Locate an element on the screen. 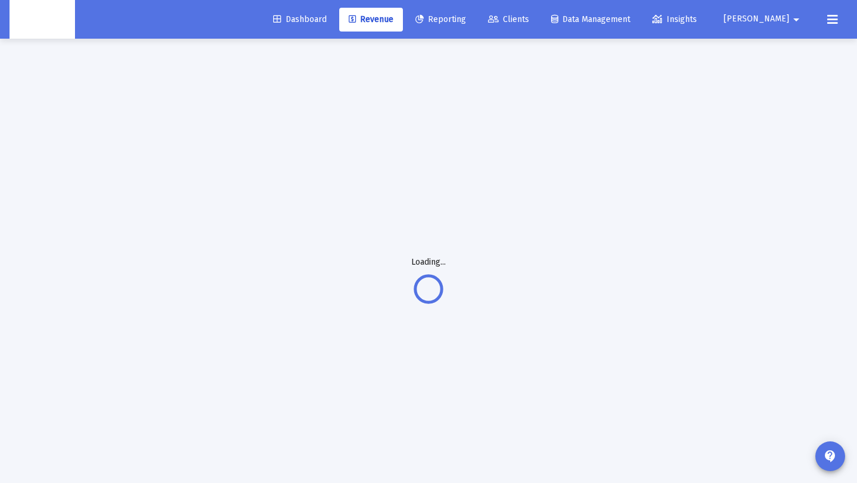  span: Dashboard is located at coordinates (300, 19).